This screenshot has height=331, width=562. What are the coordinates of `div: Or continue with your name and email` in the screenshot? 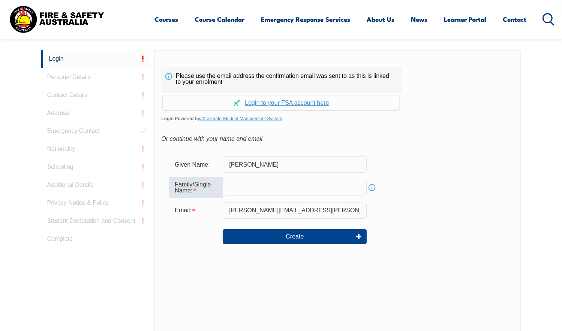 It's located at (337, 139).